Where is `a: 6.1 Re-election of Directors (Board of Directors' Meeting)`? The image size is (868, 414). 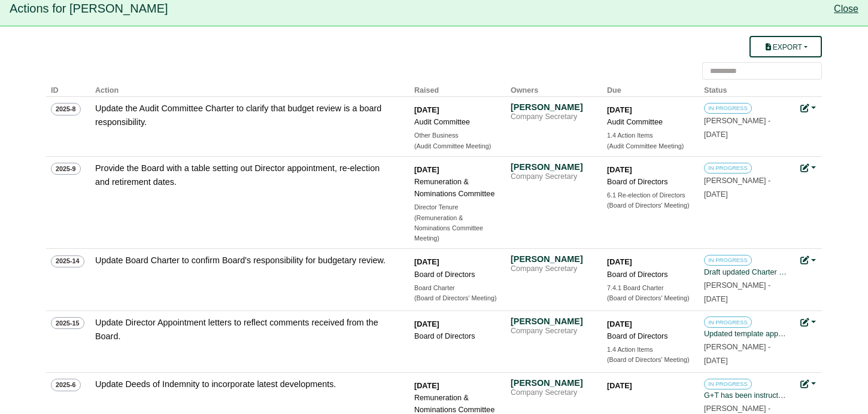 a: 6.1 Re-election of Directors (Board of Directors' Meeting) is located at coordinates (649, 201).